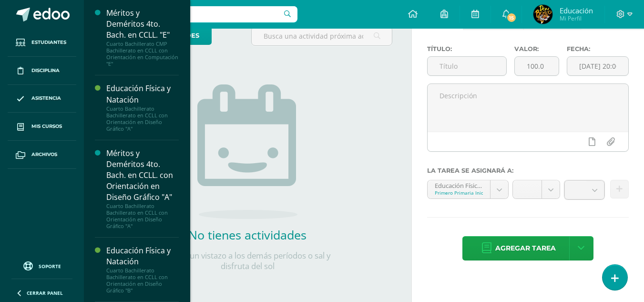 The image size is (644, 302). I want to click on span: Educación, so click(576, 10).